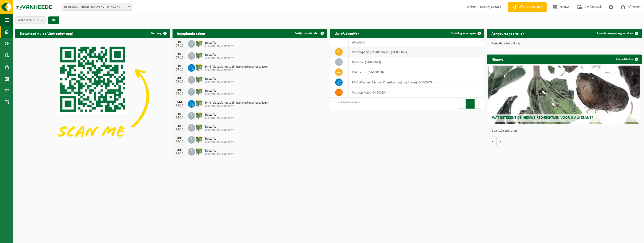 This screenshot has height=243, width=644. What do you see at coordinates (416, 92) in the screenshot?
I see `td: verkoop items (04-001834)` at bounding box center [416, 92].